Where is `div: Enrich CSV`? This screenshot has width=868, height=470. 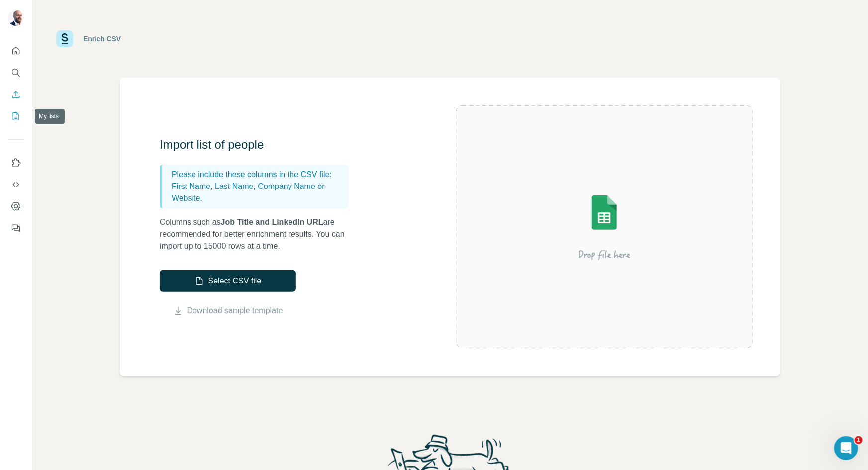
div: Enrich CSV is located at coordinates (102, 39).